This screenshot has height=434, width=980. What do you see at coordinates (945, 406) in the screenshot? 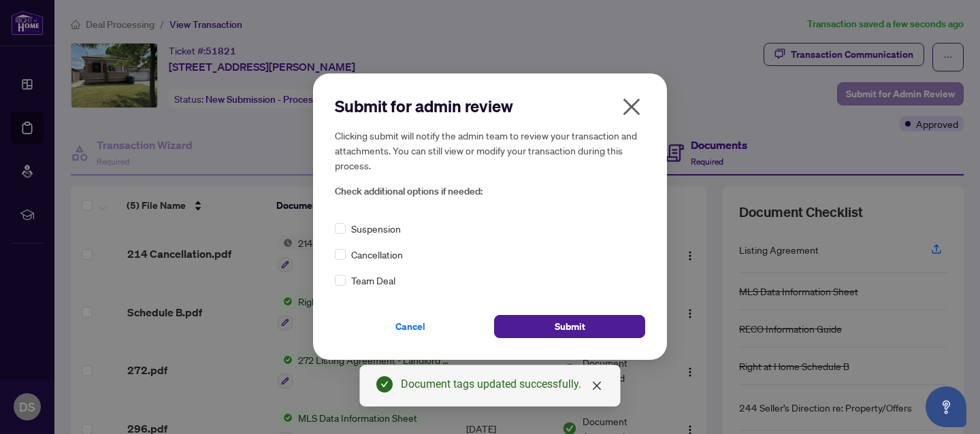
I see `button: Open asap` at bounding box center [945, 406].